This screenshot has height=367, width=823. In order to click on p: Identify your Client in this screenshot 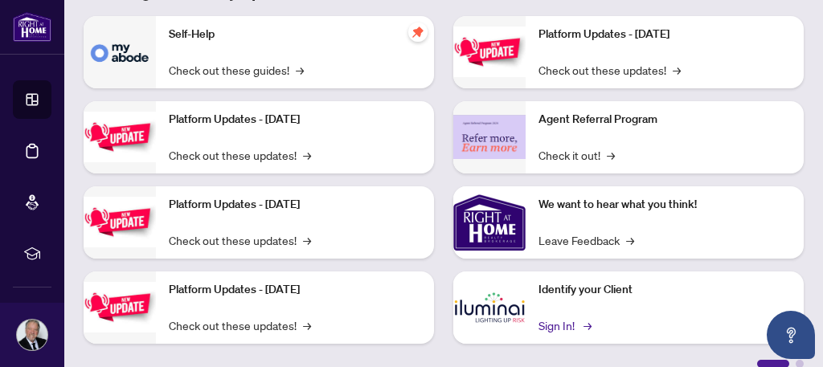, I will do `click(665, 290)`.